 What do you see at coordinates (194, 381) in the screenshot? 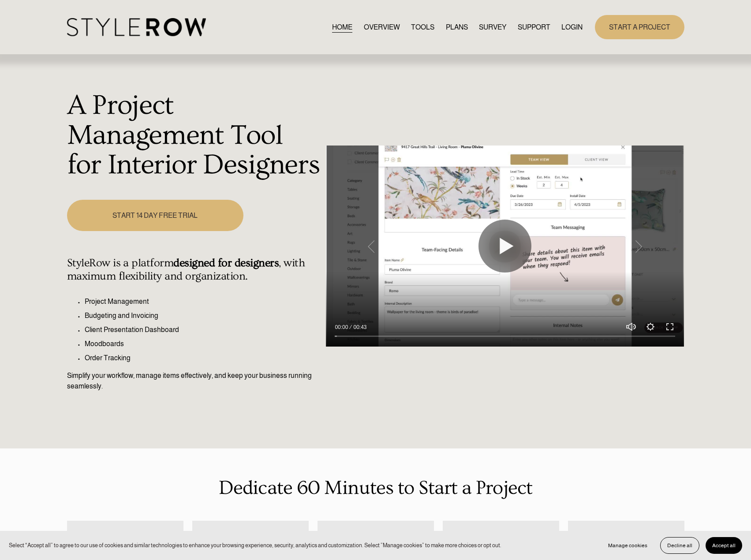
I see `p: Simplify your workflow, manage items effectively, and keep your business running seamlessly.` at bounding box center [194, 381].